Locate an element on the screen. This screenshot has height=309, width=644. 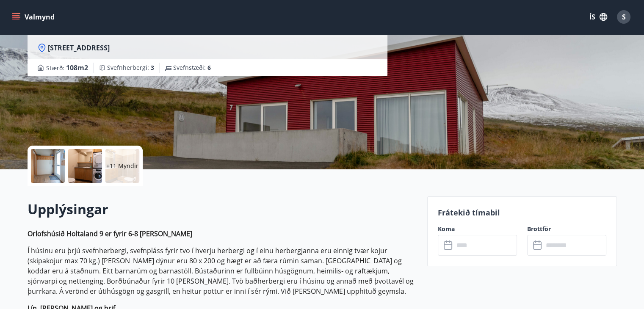
span: Svefnherbergi : is located at coordinates (130, 68).